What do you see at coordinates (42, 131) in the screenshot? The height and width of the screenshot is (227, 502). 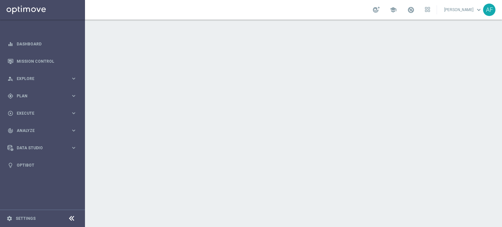 I see `button: track_changes Analyze keyboard_arrow_right` at bounding box center [42, 131].